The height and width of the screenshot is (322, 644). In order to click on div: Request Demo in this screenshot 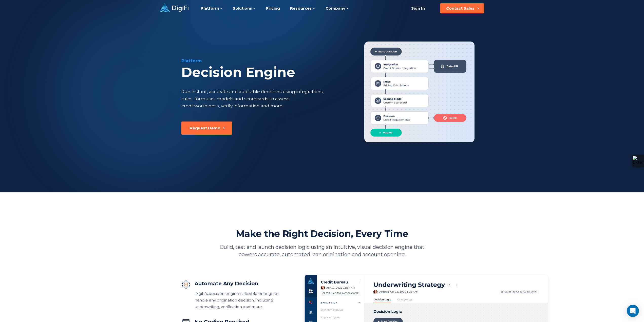, I will do `click(205, 128)`.